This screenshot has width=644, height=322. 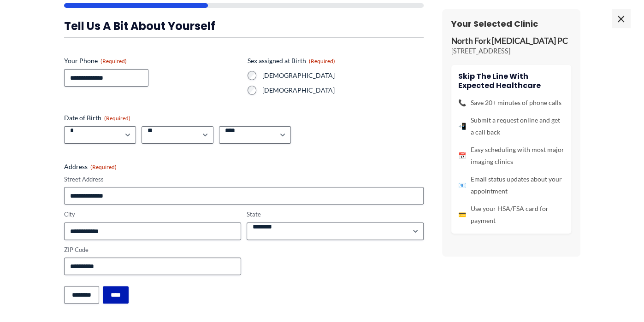 I want to click on li: Use your HSA/FSA card for payment, so click(x=511, y=215).